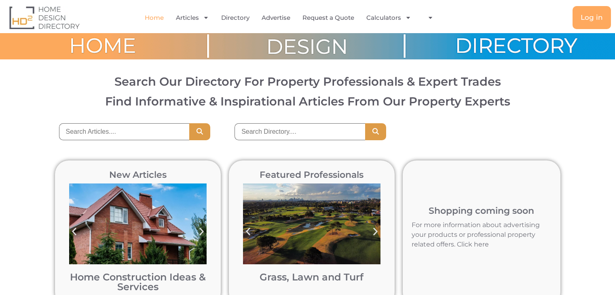 Image resolution: width=615 pixels, height=295 pixels. What do you see at coordinates (312, 175) in the screenshot?
I see `h2: Featured Professionals` at bounding box center [312, 175].